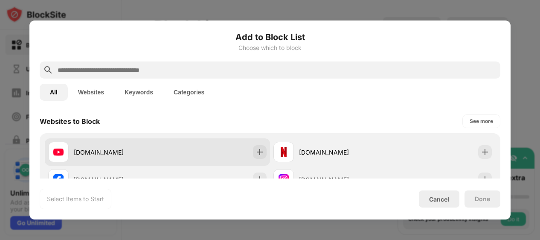 This screenshot has height=240, width=540. I want to click on div: Choose which to block, so click(270, 48).